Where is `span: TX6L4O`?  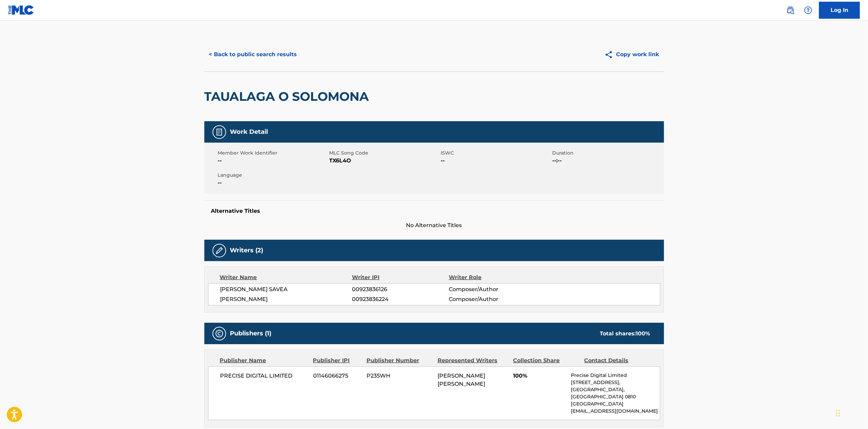
span: TX6L4O is located at coordinates (384, 161).